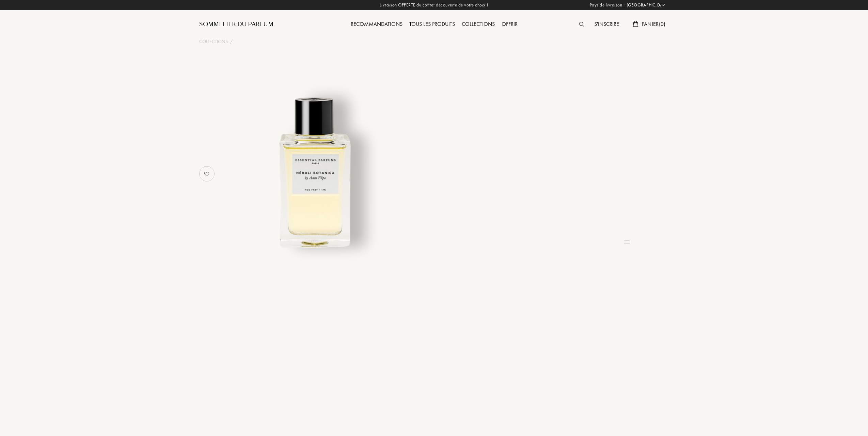 This screenshot has height=436, width=868. I want to click on img: arrow_w.png, so click(663, 5).